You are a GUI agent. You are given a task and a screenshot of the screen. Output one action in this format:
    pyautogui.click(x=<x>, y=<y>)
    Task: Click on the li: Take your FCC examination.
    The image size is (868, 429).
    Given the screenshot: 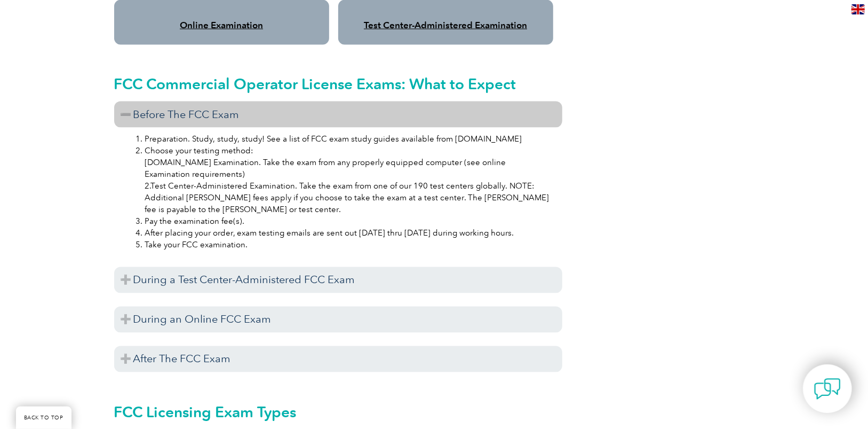 What is the action you would take?
    pyautogui.click(x=349, y=244)
    